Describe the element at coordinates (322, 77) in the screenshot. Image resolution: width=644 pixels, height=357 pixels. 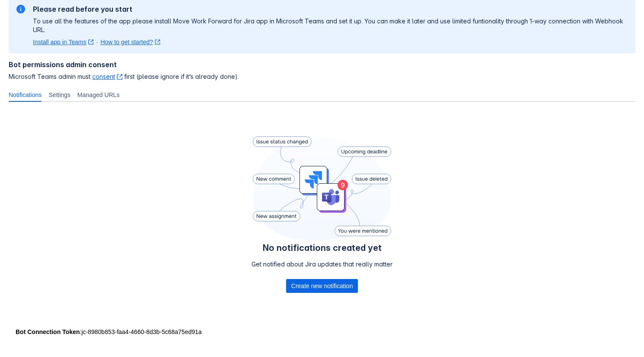
I see `span: Microsoft Teams admin must first (please ignore if it’s already done).` at that location.